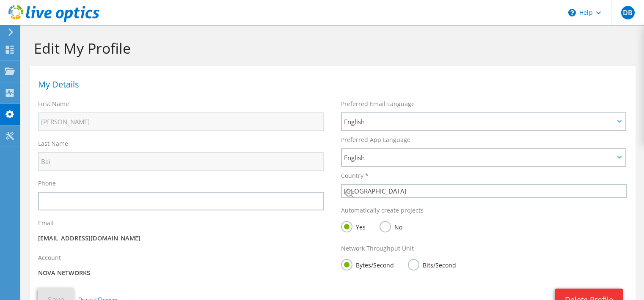 The image size is (644, 300). What do you see at coordinates (376, 140) in the screenshot?
I see `label: Preferred App Language` at bounding box center [376, 140].